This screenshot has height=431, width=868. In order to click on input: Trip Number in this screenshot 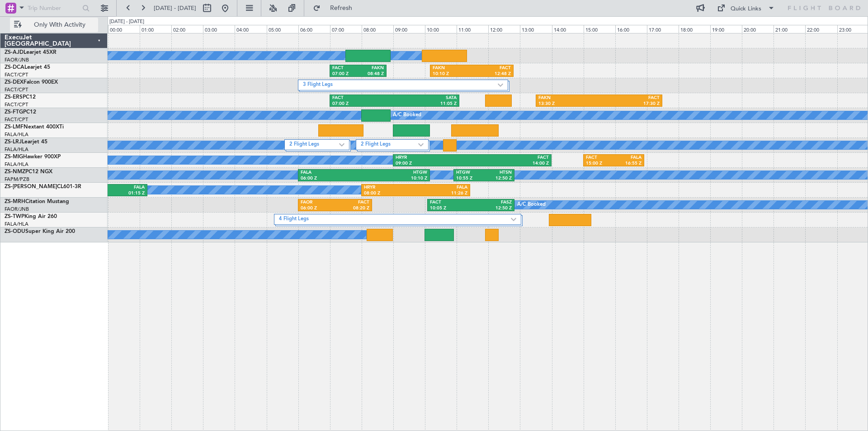, I will do `click(53, 8)`.